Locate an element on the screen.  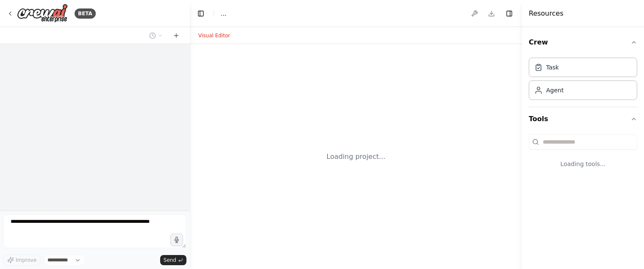
div: Loading tools... is located at coordinates (583, 164).